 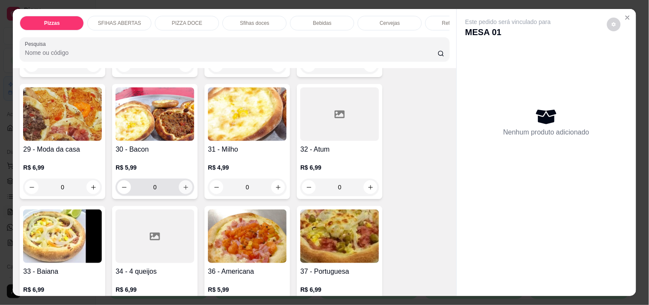 What do you see at coordinates (62, 149) in the screenshot?
I see `h4: 29 - Moda da casa` at bounding box center [62, 149].